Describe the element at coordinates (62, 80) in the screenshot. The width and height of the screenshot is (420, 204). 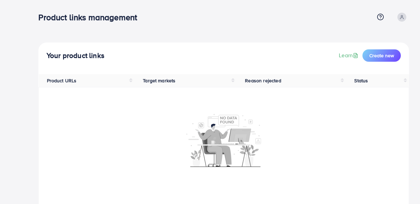
I see `span: Product URLs` at that location.